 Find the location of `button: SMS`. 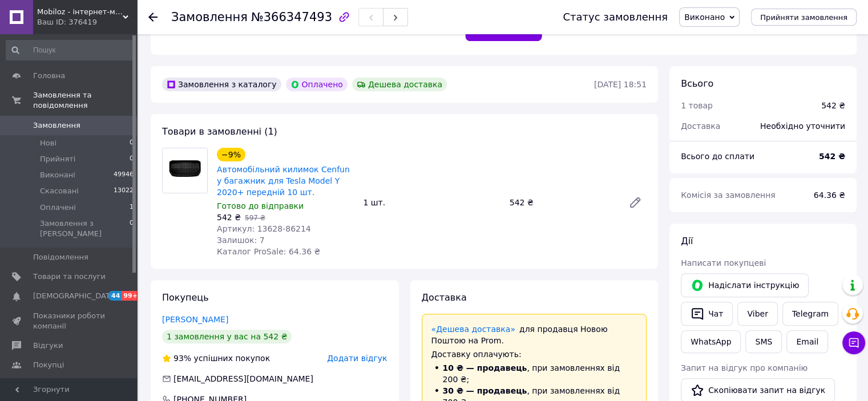

button: SMS is located at coordinates (764, 341).